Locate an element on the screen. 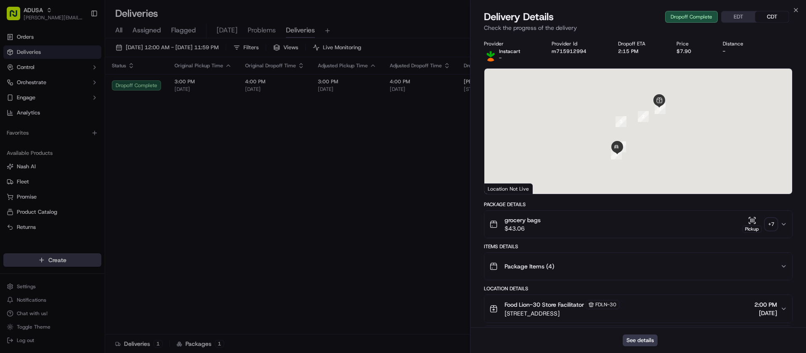 The width and height of the screenshot is (806, 353). button: m715912994 is located at coordinates (569, 51).